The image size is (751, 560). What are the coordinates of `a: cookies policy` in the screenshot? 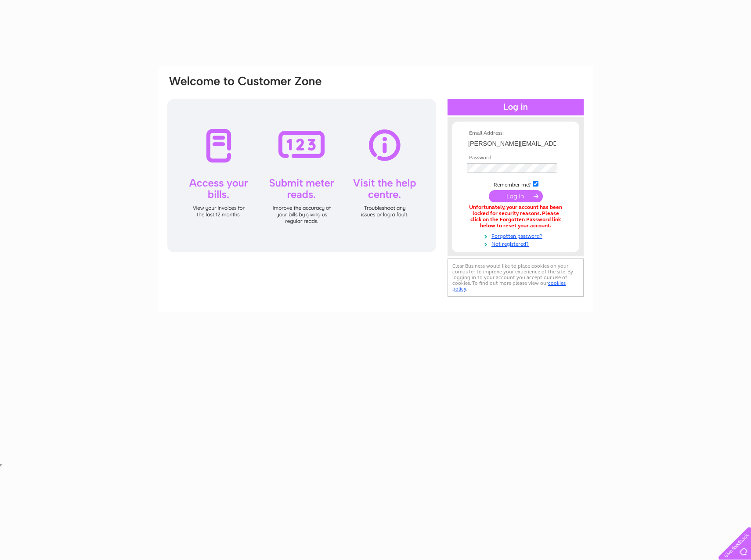 It's located at (509, 286).